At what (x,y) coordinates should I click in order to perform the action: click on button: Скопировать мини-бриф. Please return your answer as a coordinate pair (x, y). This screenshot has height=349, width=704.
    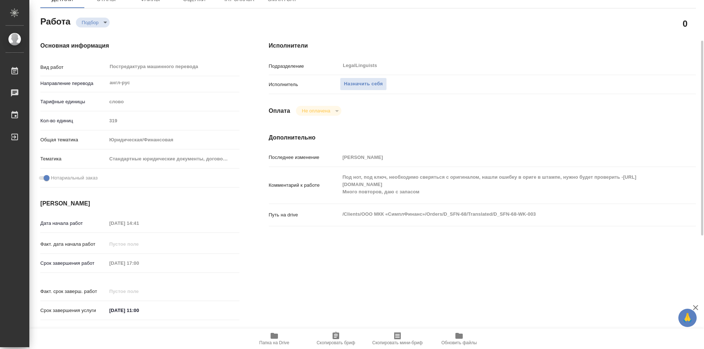
    Looking at the image, I should click on (397, 339).